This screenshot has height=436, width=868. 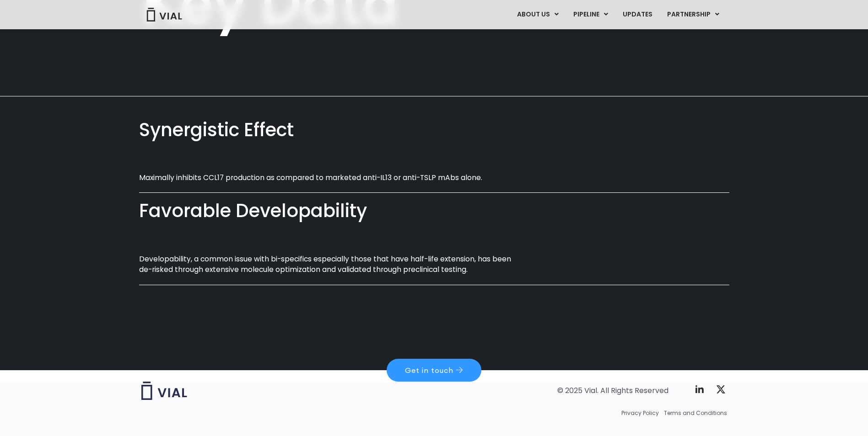 What do you see at coordinates (429, 371) in the screenshot?
I see `span: Get in touch` at bounding box center [429, 371].